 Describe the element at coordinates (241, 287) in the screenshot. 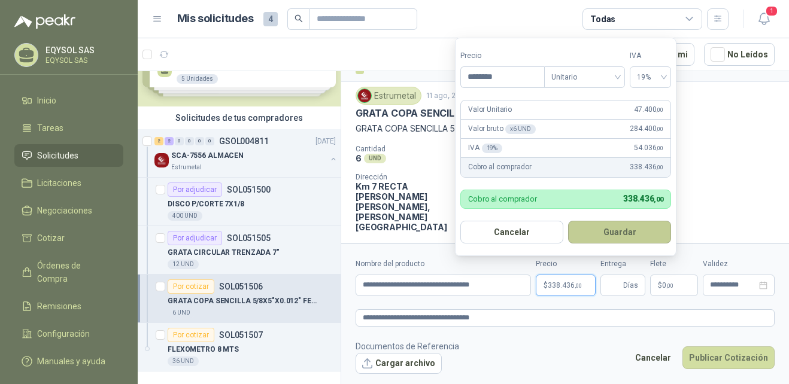

I see `p: SOL051506` at that location.